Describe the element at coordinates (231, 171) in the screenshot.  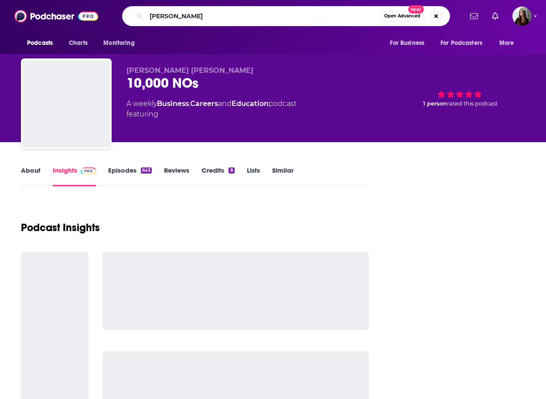
I see `div: 8` at that location.